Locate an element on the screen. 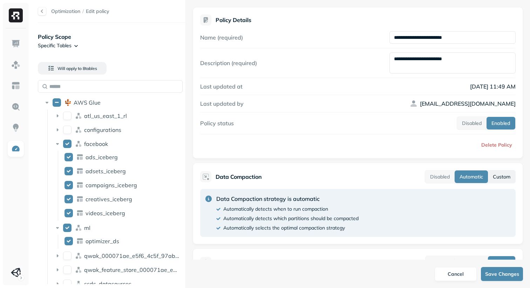 The height and width of the screenshot is (288, 530). span: qwak_000071ae_e5f6_4c5f_97ab_2b533d00d294_analytics_data is located at coordinates (173, 256).